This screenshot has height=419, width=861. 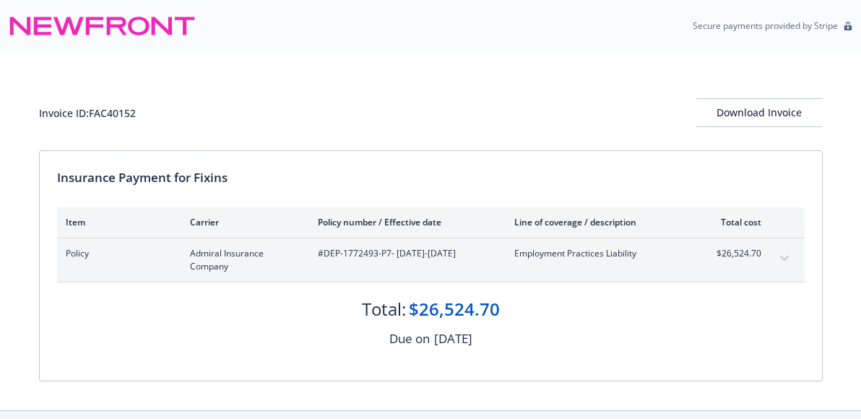 What do you see at coordinates (734, 222) in the screenshot?
I see `div: Total cost` at bounding box center [734, 222].